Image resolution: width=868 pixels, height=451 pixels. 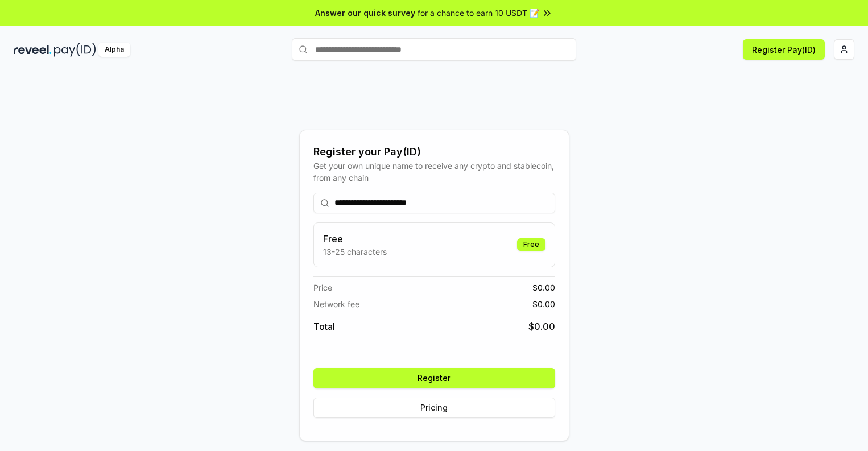 What do you see at coordinates (336, 304) in the screenshot?
I see `span: Network fee` at bounding box center [336, 304].